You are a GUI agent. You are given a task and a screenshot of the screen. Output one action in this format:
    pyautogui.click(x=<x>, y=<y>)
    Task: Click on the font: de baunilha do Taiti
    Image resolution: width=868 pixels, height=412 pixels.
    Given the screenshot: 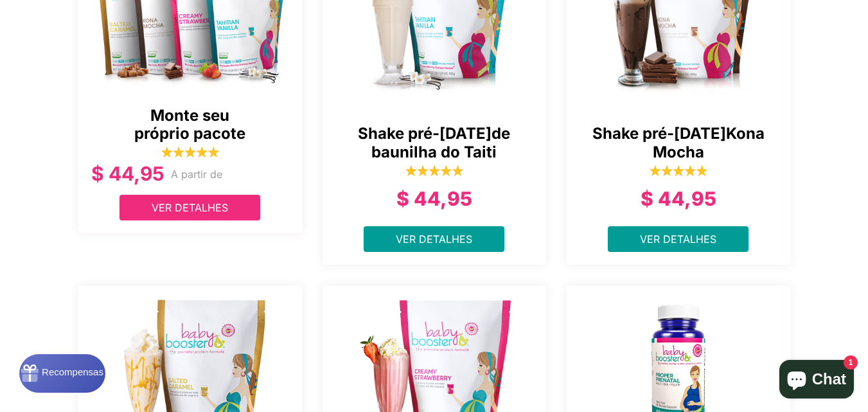 What is the action you would take?
    pyautogui.click(x=441, y=143)
    